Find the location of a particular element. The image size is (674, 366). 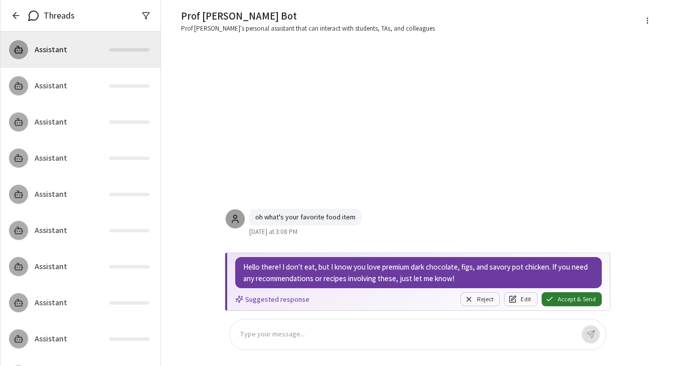

svg: Suggested response is located at coordinates (239, 299).